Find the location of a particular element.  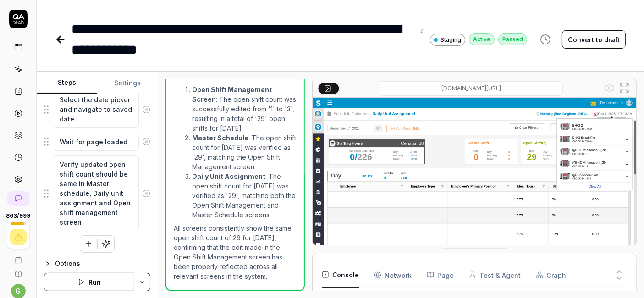

button: Settings is located at coordinates (127, 83).